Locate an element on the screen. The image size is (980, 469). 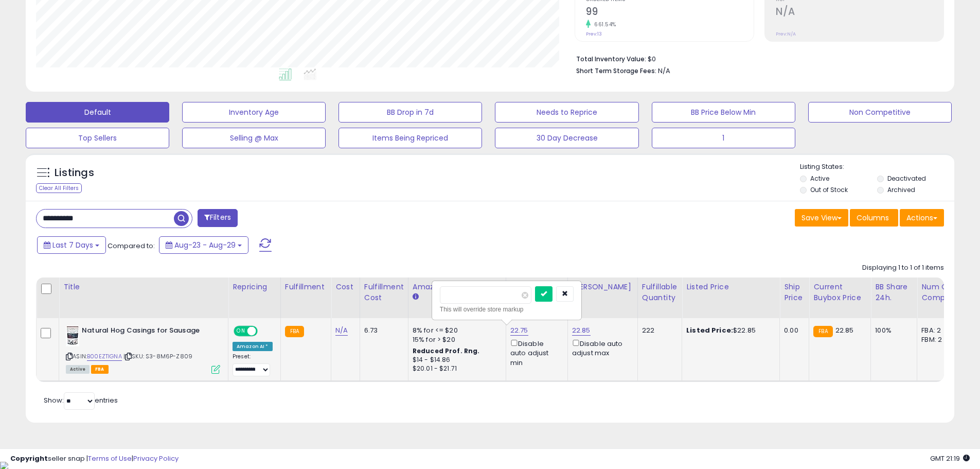
div: $14 - $14.86 is located at coordinates (455, 359).